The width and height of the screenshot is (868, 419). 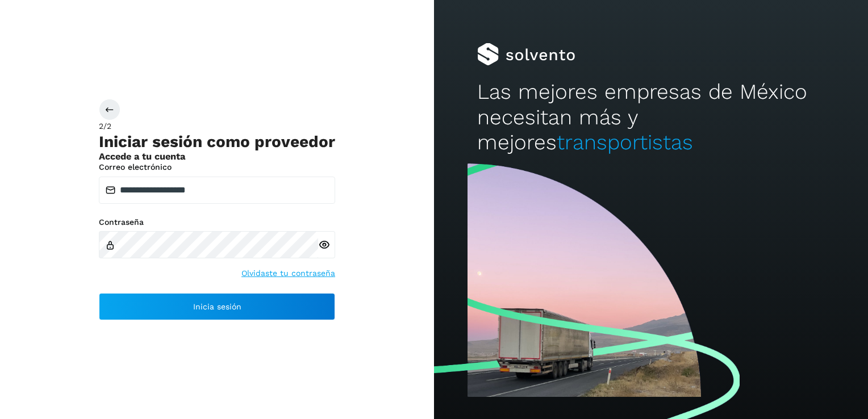 What do you see at coordinates (217, 222) in the screenshot?
I see `label: Contraseña` at bounding box center [217, 222].